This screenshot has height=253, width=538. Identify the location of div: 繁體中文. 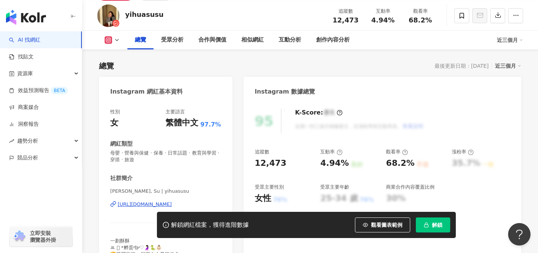
(182, 123).